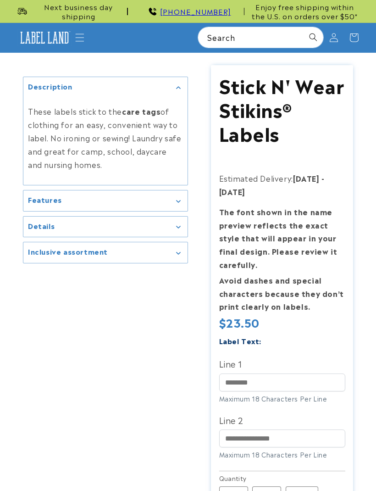  I want to click on span: Next business day shipping, so click(78, 11).